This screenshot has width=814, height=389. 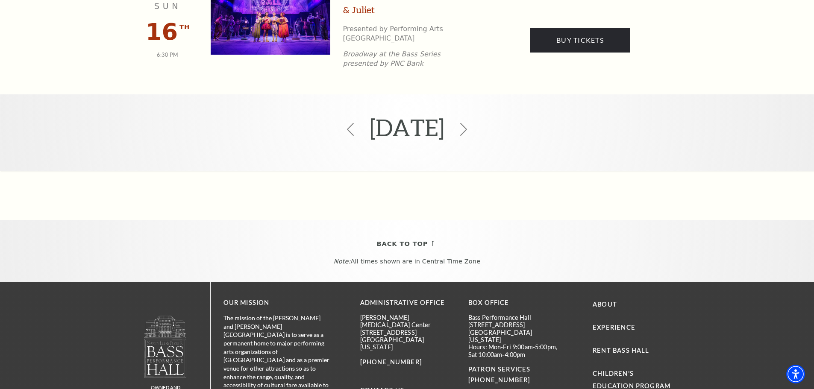 I want to click on p: BOX OFFICE, so click(x=516, y=303).